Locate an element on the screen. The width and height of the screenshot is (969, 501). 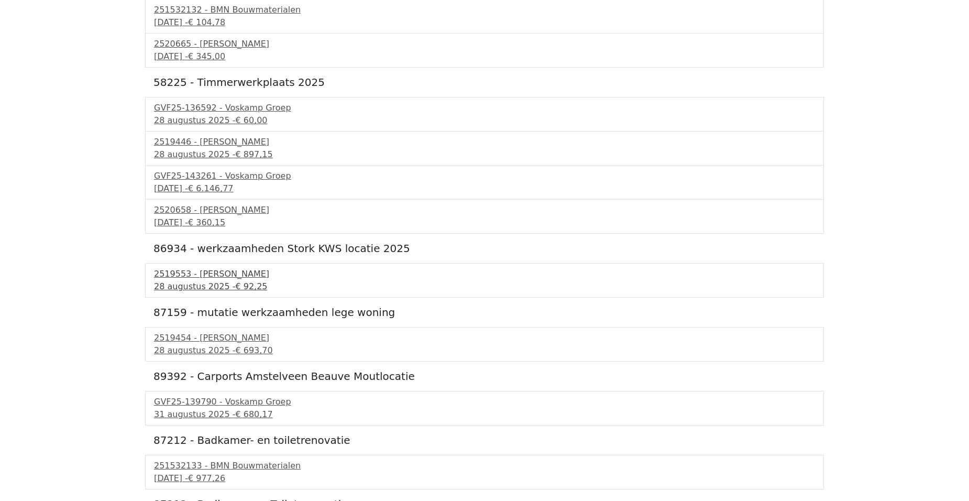
span: € 360,15 is located at coordinates (206, 222).